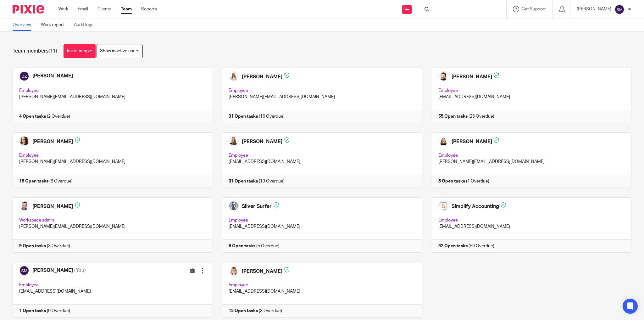  Describe the element at coordinates (86, 25) in the screenshot. I see `a: Audit logs` at that location.